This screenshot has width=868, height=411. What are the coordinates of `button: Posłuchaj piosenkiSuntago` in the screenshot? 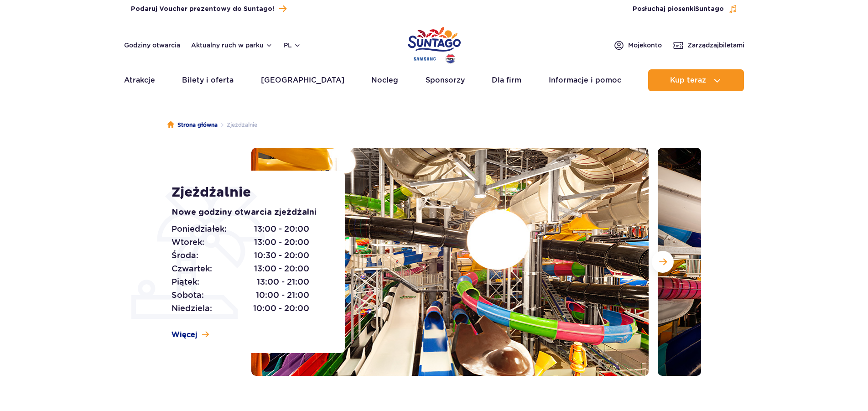 It's located at (686, 9).